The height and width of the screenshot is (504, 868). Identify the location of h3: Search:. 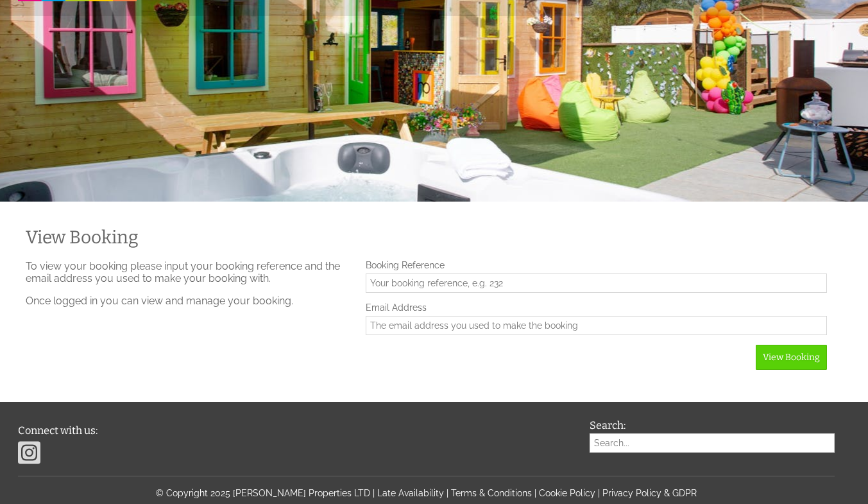
(712, 425).